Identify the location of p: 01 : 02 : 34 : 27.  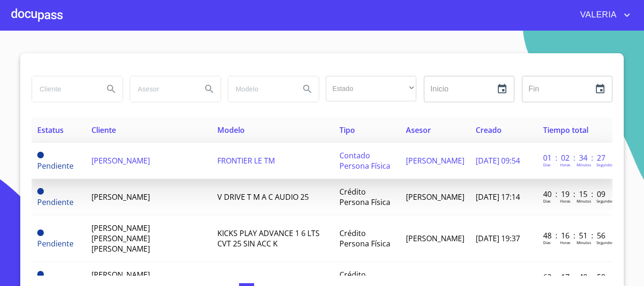
(574, 158).